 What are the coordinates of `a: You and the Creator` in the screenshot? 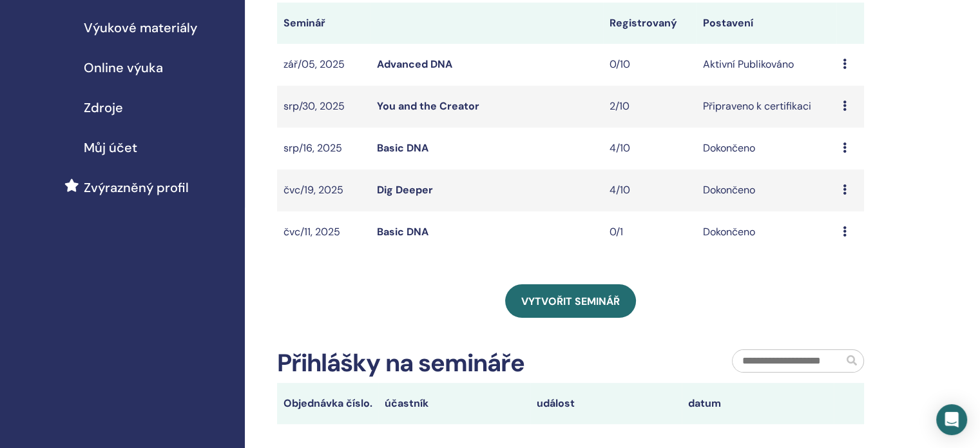 It's located at (427, 106).